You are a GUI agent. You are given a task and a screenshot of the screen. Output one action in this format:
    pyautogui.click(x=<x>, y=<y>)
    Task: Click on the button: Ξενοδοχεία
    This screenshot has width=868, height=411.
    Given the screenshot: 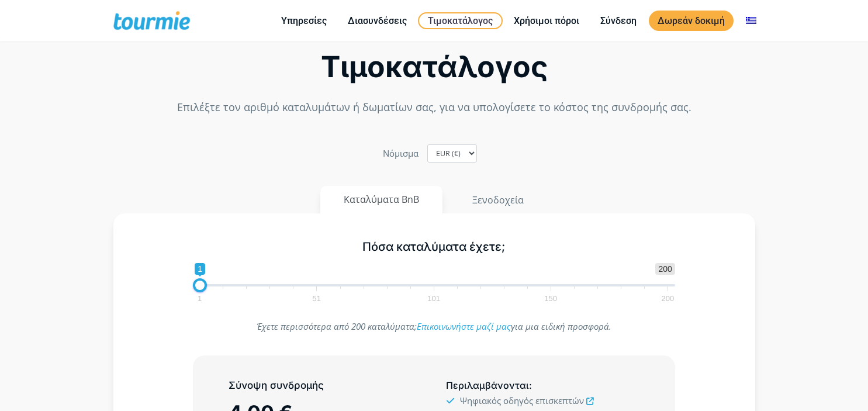 What is the action you would take?
    pyautogui.click(x=498, y=200)
    